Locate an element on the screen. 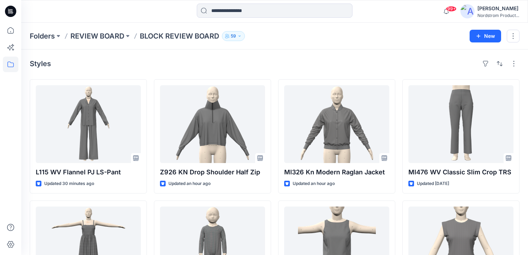 The width and height of the screenshot is (528, 255). h4: Styles is located at coordinates (40, 64).